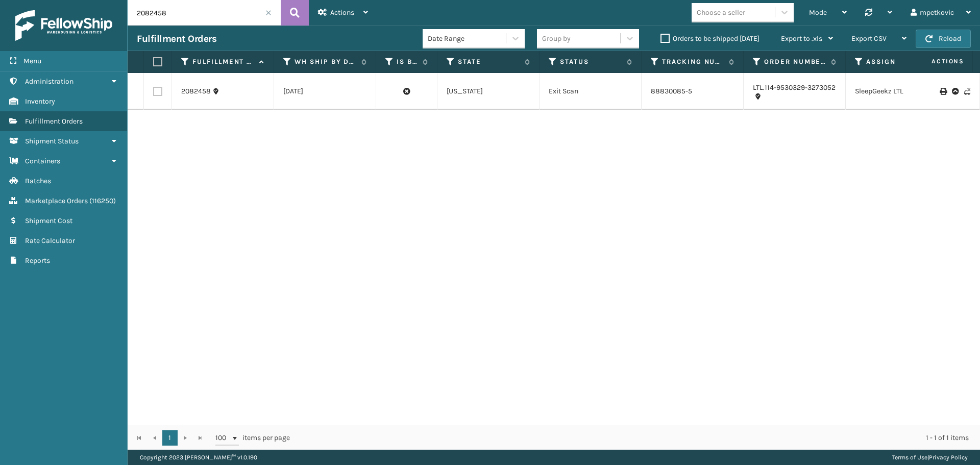  I want to click on span: 100, so click(223, 438).